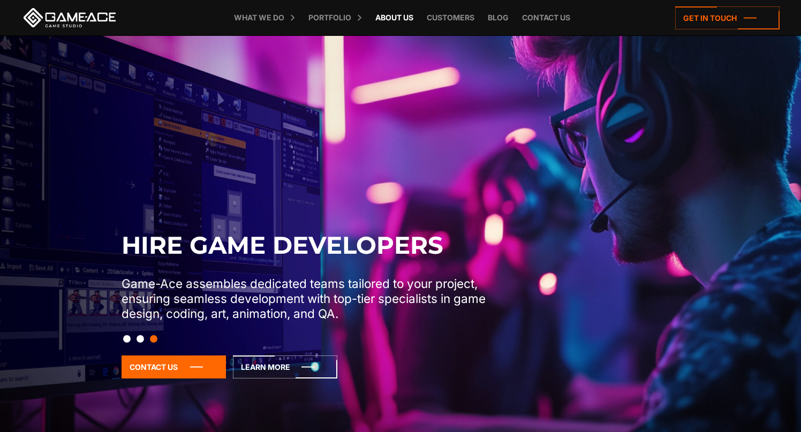 Image resolution: width=801 pixels, height=432 pixels. Describe the element at coordinates (127, 339) in the screenshot. I see `button: Slide 1` at that location.